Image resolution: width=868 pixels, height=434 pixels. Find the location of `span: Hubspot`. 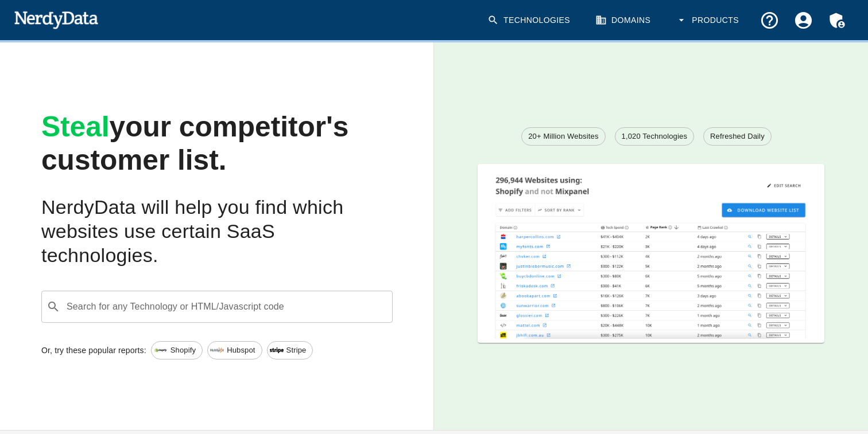

span: Hubspot is located at coordinates (241, 350).